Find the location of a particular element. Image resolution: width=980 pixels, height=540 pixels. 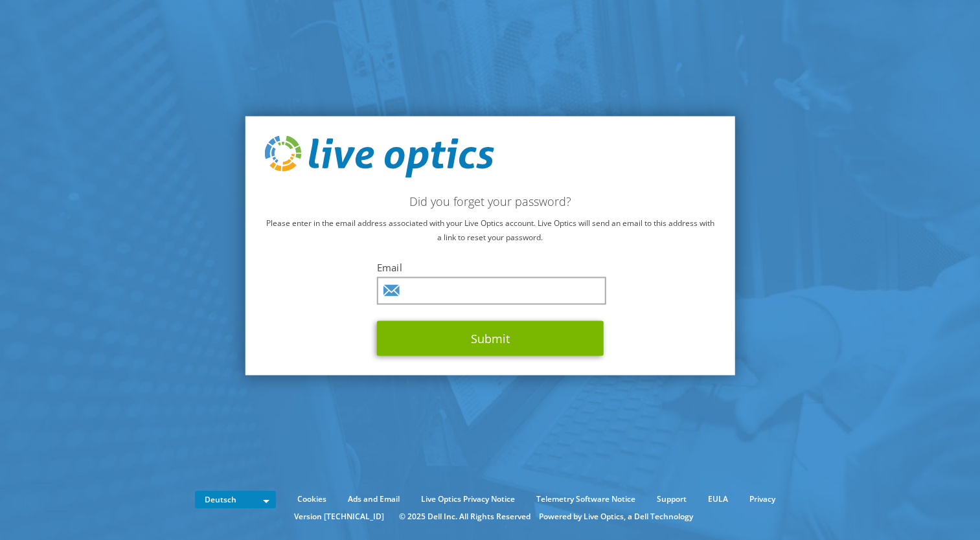

a: Privacy is located at coordinates (762, 500).